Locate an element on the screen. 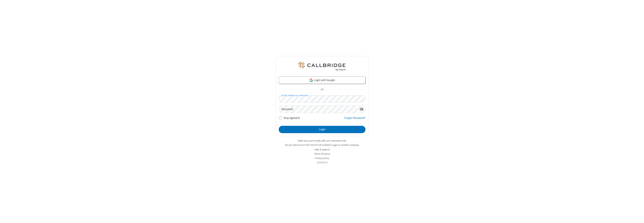  img: QA Selenium DO NOT DELETE OR CHANGE is located at coordinates (322, 66).